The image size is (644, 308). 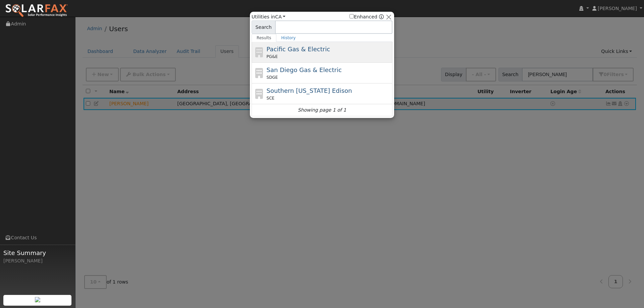 What do you see at coordinates (272, 77) in the screenshot?
I see `span: SDGE` at bounding box center [272, 77].